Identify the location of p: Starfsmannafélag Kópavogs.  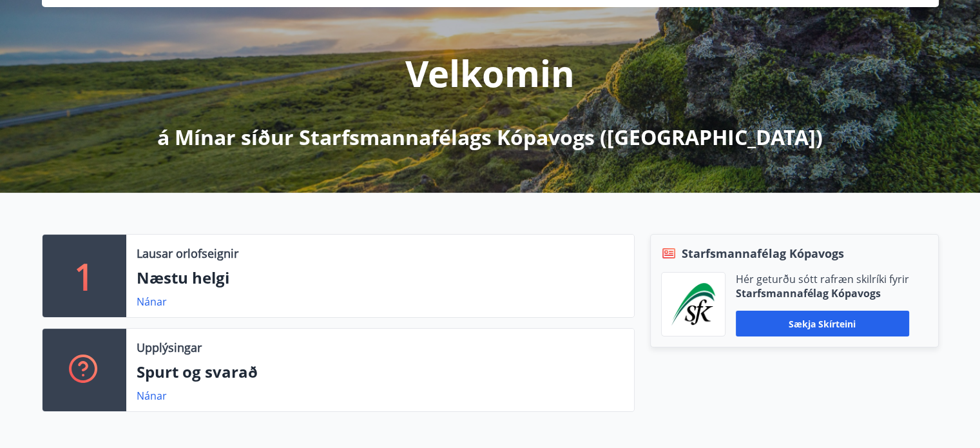
(822, 293).